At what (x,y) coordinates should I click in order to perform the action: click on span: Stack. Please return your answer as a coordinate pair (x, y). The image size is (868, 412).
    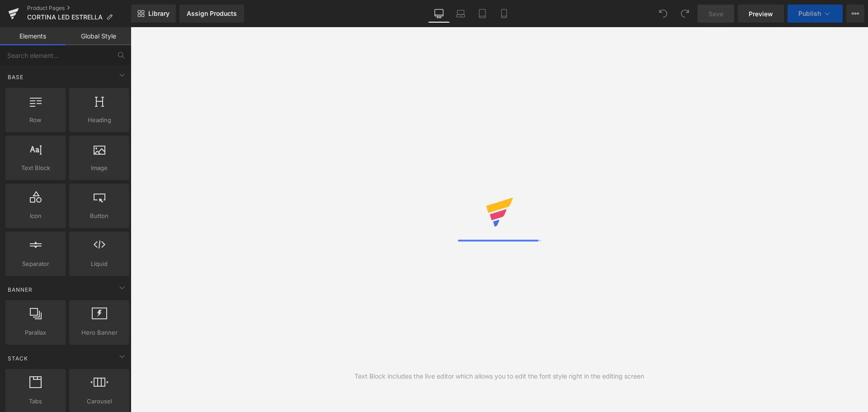
    Looking at the image, I should click on (17, 358).